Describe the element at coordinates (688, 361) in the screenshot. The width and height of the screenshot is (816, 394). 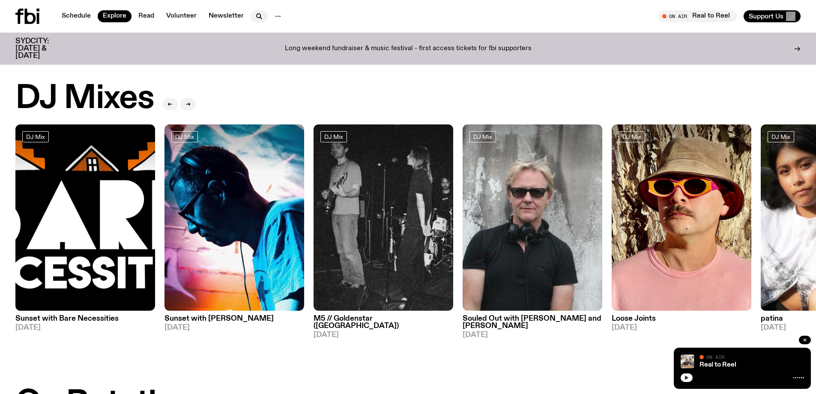
I see `a: Jasper Craig Adams holds a vintage camera to his eye, obscuring his face. He is wearing a grey ju...` at that location.